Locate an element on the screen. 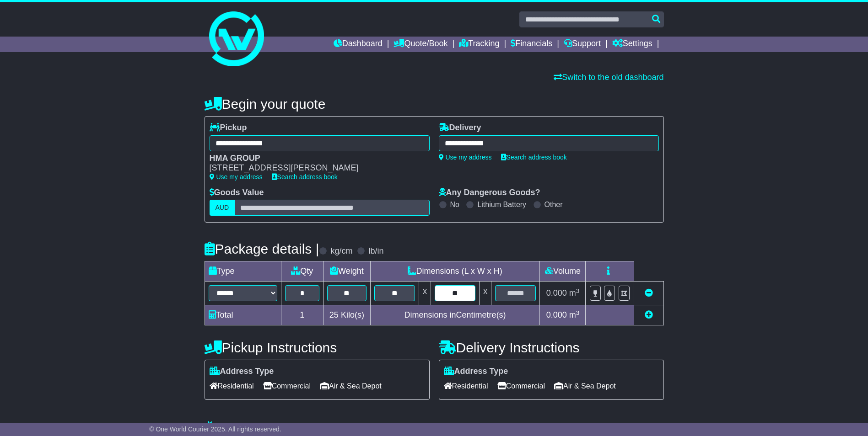 Image resolution: width=868 pixels, height=436 pixels. h4: Delivery Instructions is located at coordinates (551, 347).